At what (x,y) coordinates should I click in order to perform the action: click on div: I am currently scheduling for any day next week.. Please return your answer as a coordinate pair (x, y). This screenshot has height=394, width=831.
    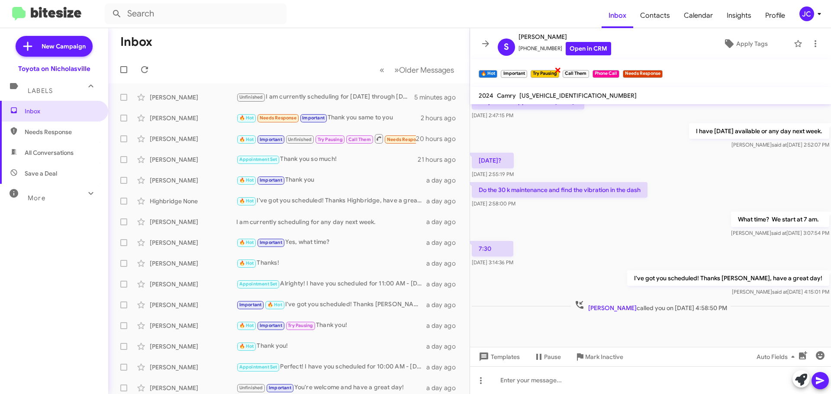
    Looking at the image, I should click on (331, 222).